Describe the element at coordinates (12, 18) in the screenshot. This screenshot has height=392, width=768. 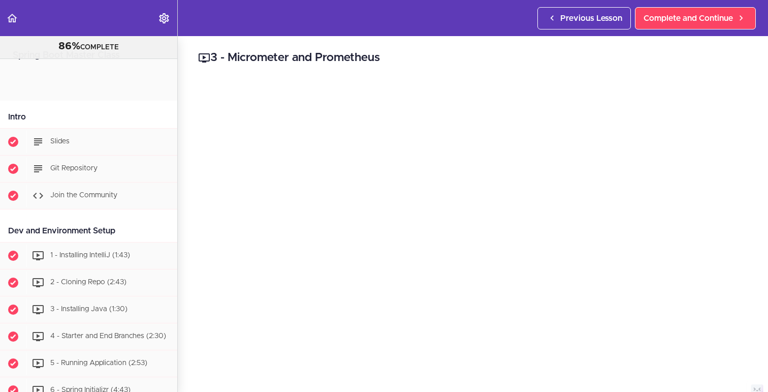
I see `svg: Back to course curriculum` at that location.